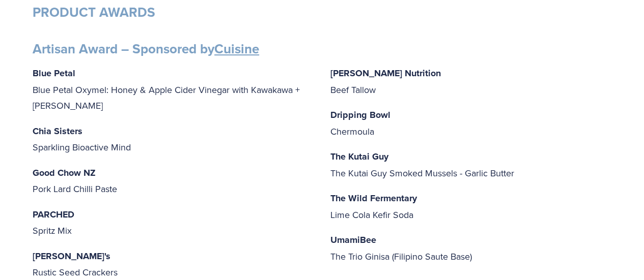 This screenshot has width=644, height=280. Describe the element at coordinates (54, 73) in the screenshot. I see `strong: Blue Petal` at that location.